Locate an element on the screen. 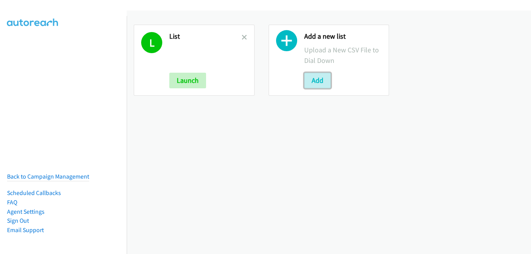 The image size is (531, 254). button: Launch is located at coordinates (188, 81).